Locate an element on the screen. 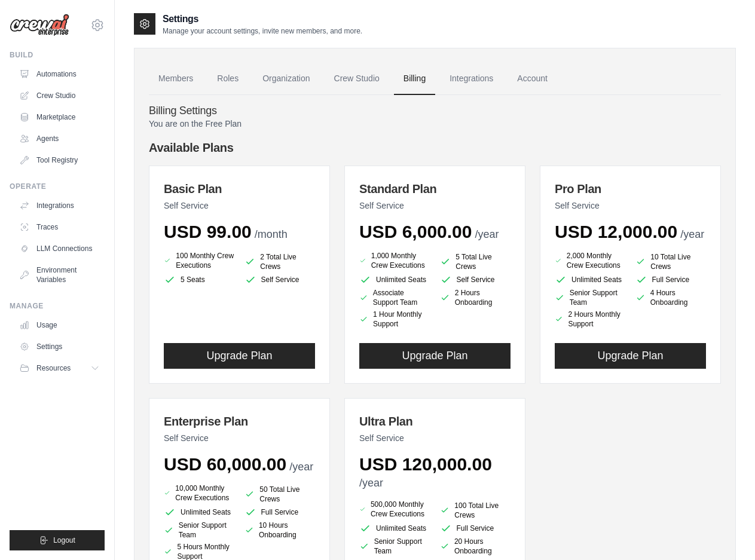 The height and width of the screenshot is (560, 755). div: Operate is located at coordinates (57, 186).